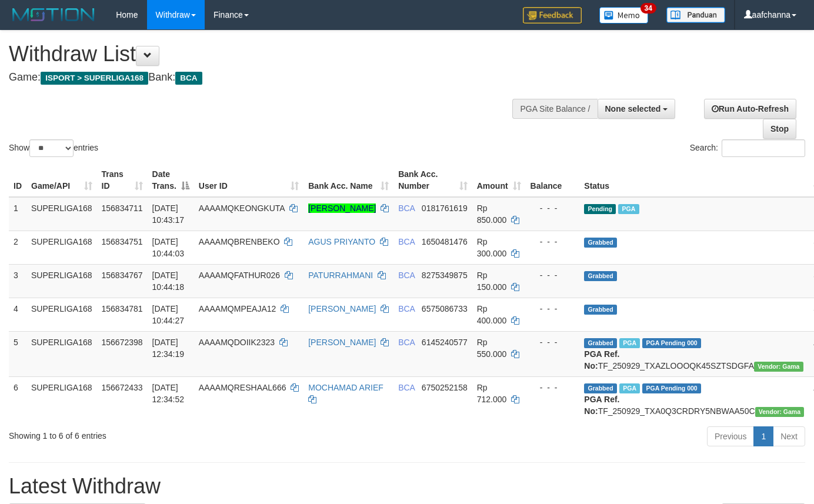  Describe the element at coordinates (492, 281) in the screenshot. I see `span: Rp 150.000` at that location.